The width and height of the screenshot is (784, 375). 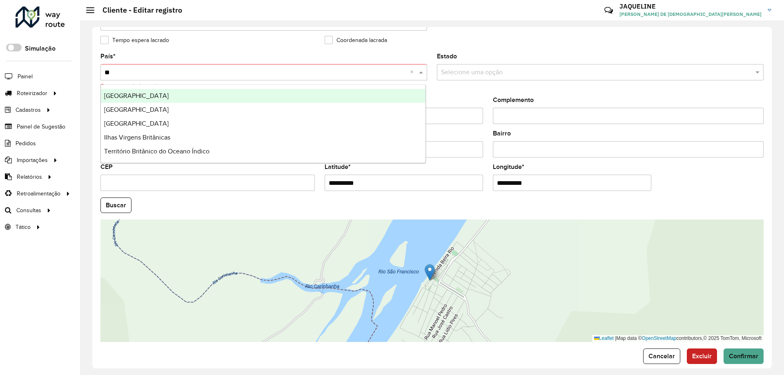 I want to click on span: Relatórios, so click(x=29, y=177).